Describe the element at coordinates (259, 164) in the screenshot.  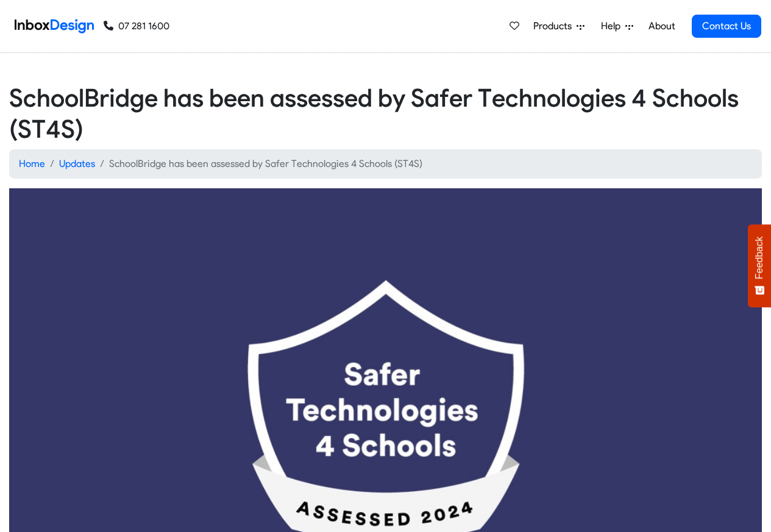
I see `li: SchoolBridge has been assessed by Safer Technologies 4 Schools (ST4S)` at that location.